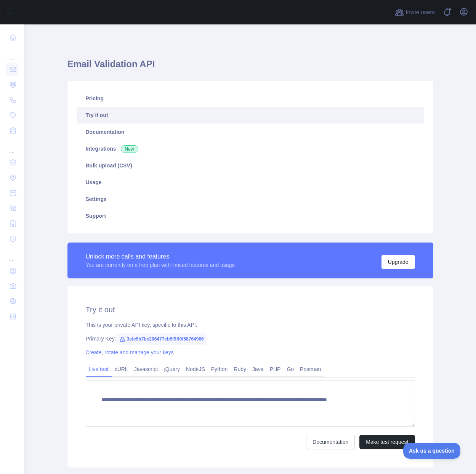 This screenshot has height=474, width=476. What do you see at coordinates (250, 149) in the screenshot?
I see `a: Integrations New` at bounding box center [250, 149].